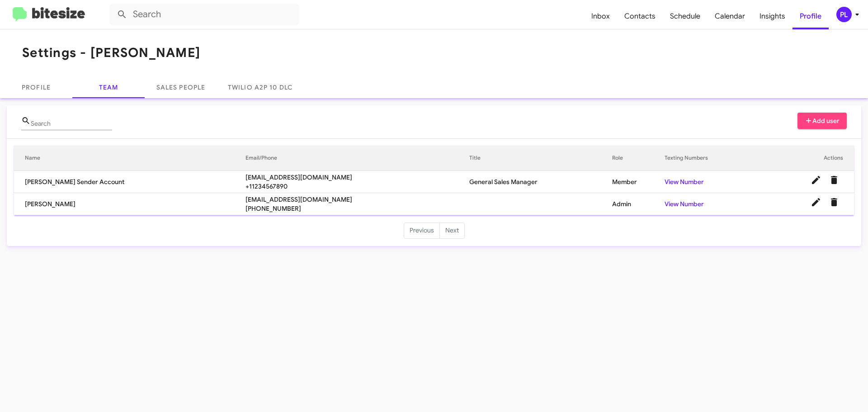 Image resolution: width=868 pixels, height=412 pixels. Describe the element at coordinates (71, 124) in the screenshot. I see `input: Name or Email` at that location.